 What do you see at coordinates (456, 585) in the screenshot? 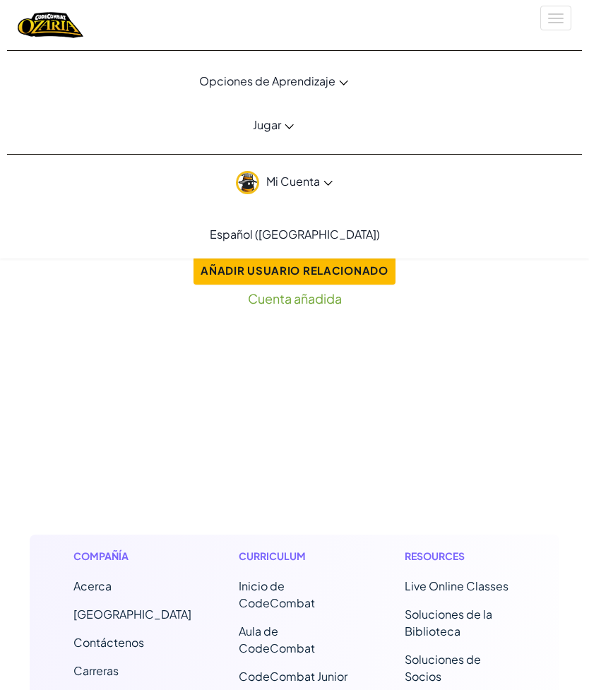
I see `a: Live Online Classes` at bounding box center [456, 585].